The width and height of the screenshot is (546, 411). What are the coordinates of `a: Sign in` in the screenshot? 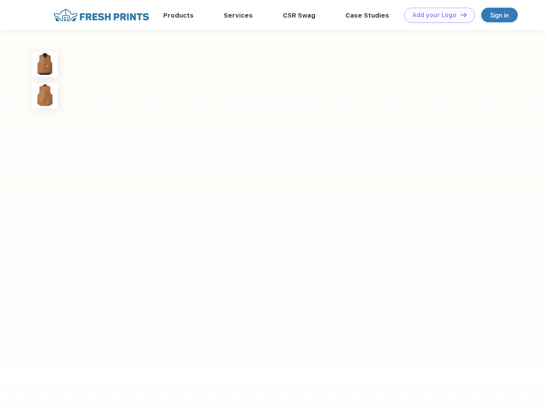 It's located at (499, 15).